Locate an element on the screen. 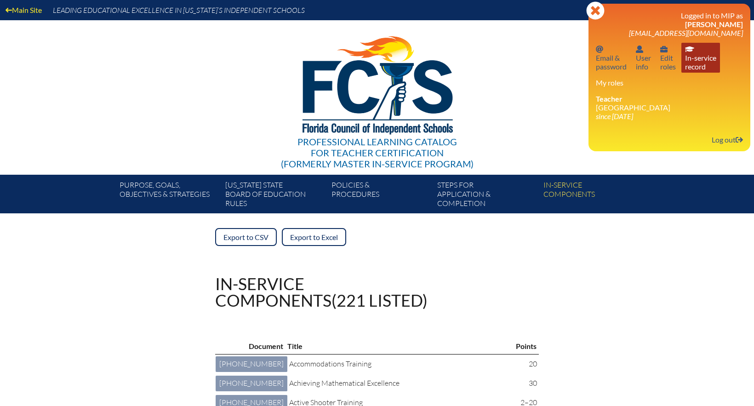 This screenshot has height=406, width=754. a: Purpose, goals,objectives & strategies is located at coordinates (169, 196).